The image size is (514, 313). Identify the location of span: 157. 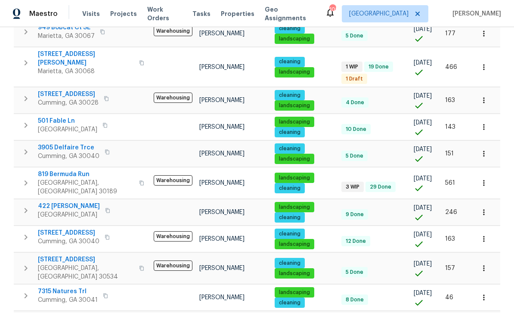
(450, 268).